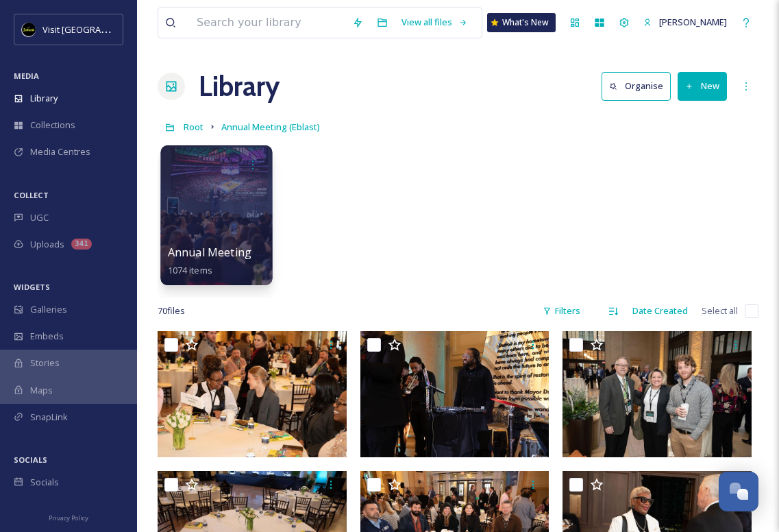 The height and width of the screenshot is (532, 779). Describe the element at coordinates (29, 29) in the screenshot. I see `img: VISIT%20DETROIT%20LOGO%20-%20BLACK%20BACKGROUND.png` at that location.